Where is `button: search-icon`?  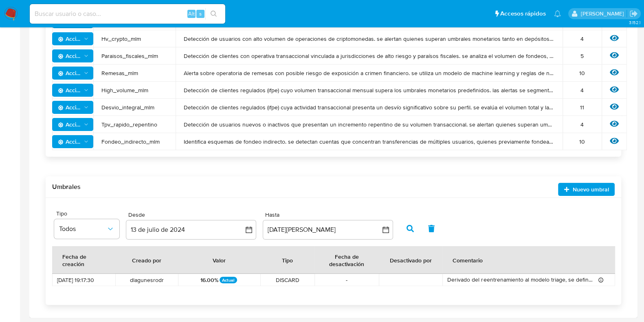 button: search-icon is located at coordinates (213, 14).